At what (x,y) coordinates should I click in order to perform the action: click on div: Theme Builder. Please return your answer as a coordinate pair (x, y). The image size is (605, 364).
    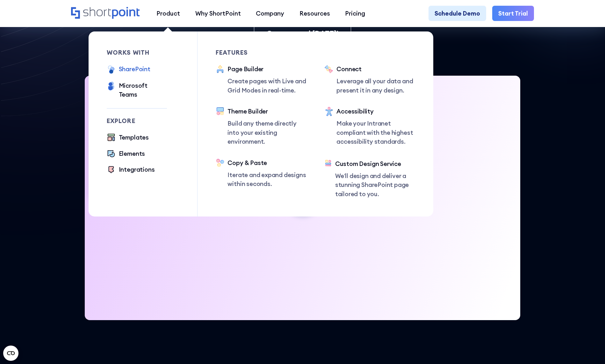
    Looking at the image, I should click on (267, 112).